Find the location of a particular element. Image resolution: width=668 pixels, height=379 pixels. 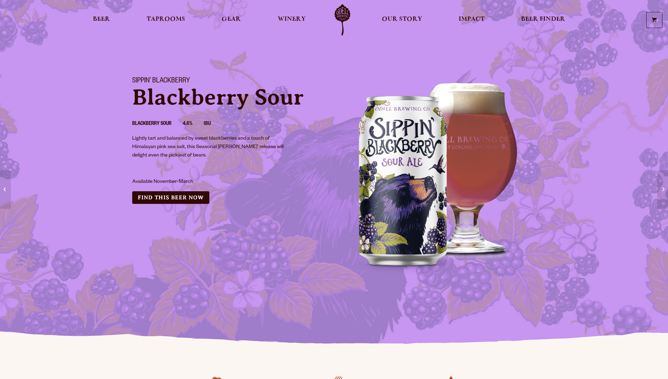

a: Find this Beer Now is located at coordinates (171, 197).